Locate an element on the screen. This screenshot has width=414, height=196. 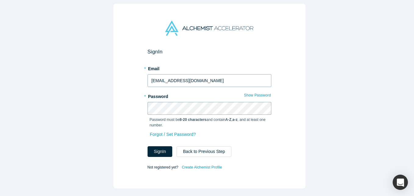
h2: Sign In is located at coordinates (210, 52).